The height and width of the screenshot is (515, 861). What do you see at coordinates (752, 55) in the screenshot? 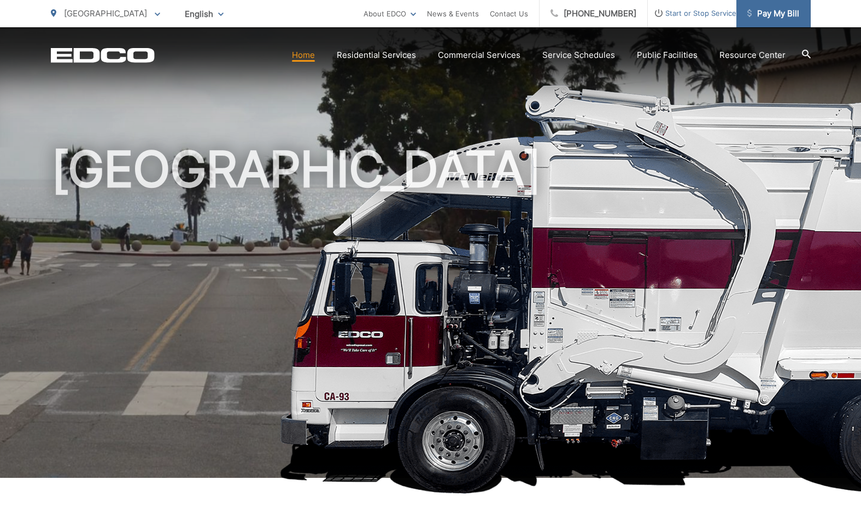
I see `a: Resource Center` at bounding box center [752, 55].